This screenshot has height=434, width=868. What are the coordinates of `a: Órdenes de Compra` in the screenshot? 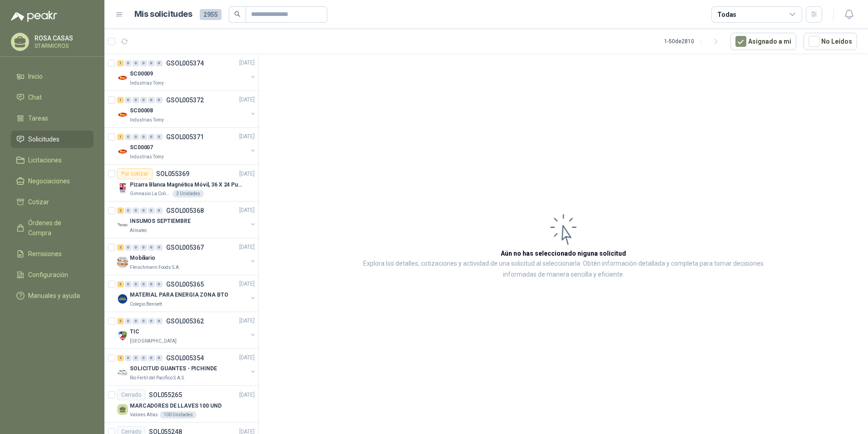 It's located at (53, 228).